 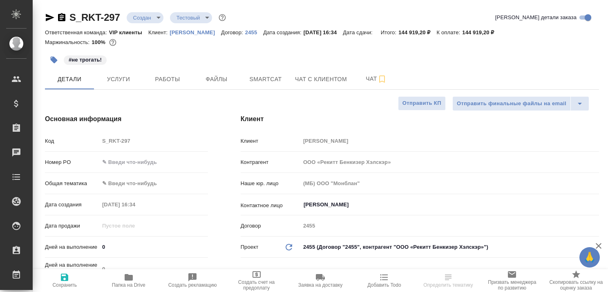 What do you see at coordinates (72, 205) in the screenshot?
I see `p: Дата создания` at bounding box center [72, 205].